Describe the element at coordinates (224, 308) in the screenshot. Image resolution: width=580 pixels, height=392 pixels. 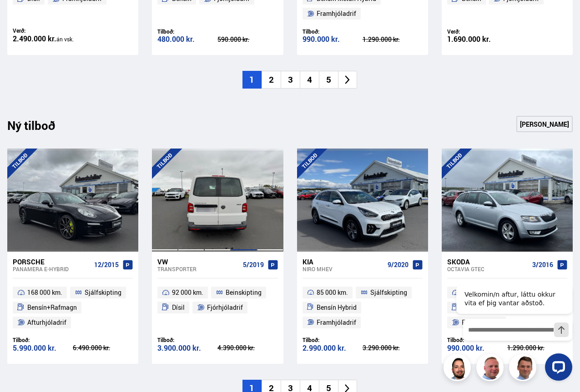
I see `span: Fjórhjóladrif` at that location.